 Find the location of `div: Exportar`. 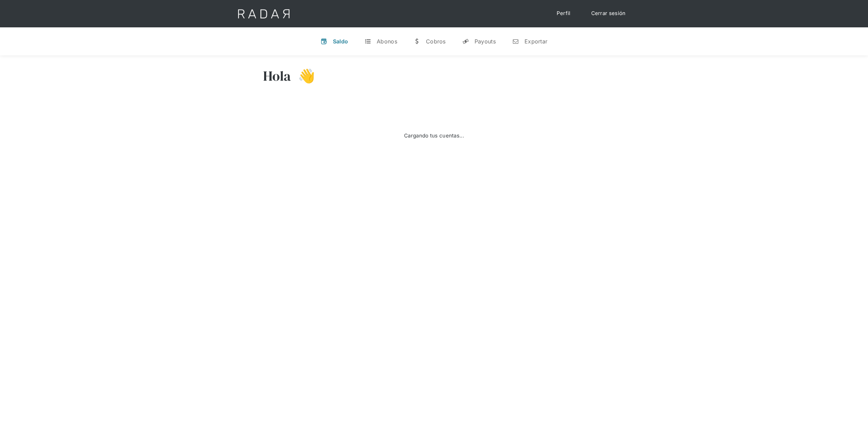

div: Exportar is located at coordinates (536, 41).